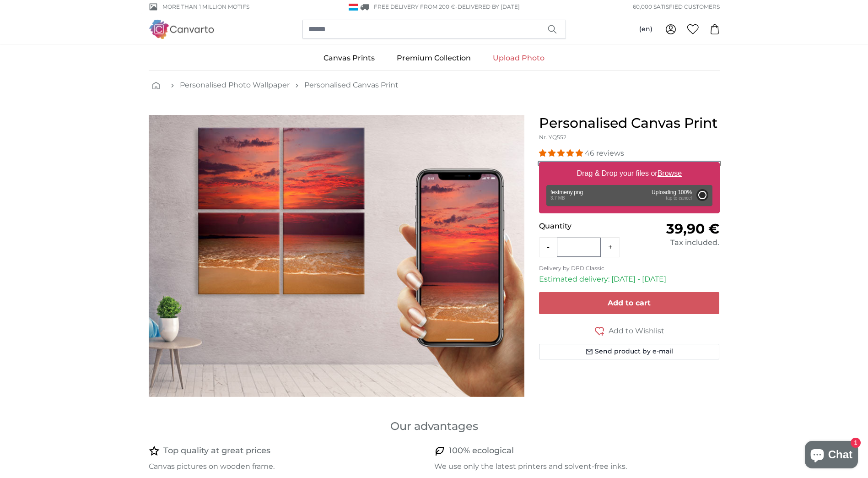 The width and height of the screenshot is (868, 478). I want to click on span: More than 1 million motifs, so click(206, 7).